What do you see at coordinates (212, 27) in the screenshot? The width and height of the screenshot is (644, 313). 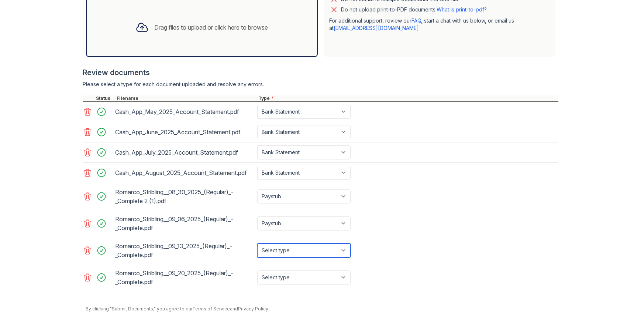 I see `div: Drag files to upload or click here to browse` at bounding box center [212, 27].